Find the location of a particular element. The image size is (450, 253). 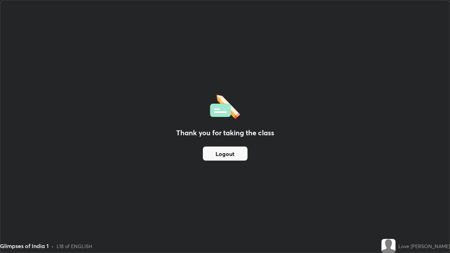

img: default.png is located at coordinates (389, 246).